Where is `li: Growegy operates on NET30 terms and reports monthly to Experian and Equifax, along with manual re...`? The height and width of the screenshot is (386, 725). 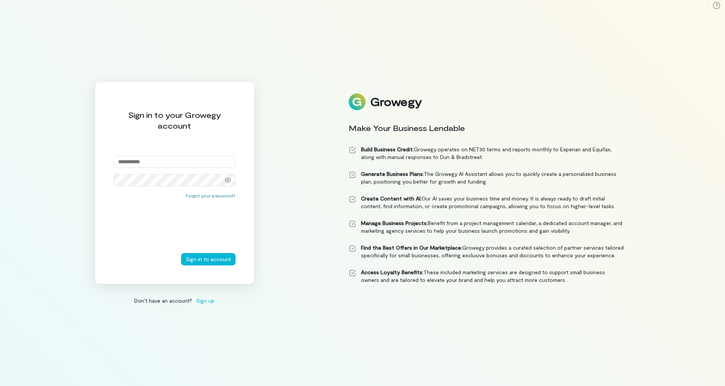
li: Growegy operates on NET30 terms and reports monthly to Experian and Equifax, along with manual re... is located at coordinates (487, 153).